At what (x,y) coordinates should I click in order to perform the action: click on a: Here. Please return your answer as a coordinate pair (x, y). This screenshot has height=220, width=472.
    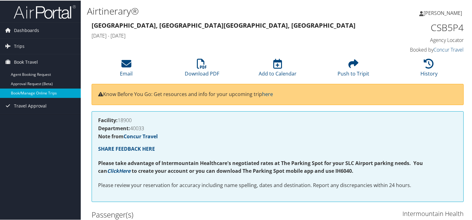
    Looking at the image, I should click on (124, 170).